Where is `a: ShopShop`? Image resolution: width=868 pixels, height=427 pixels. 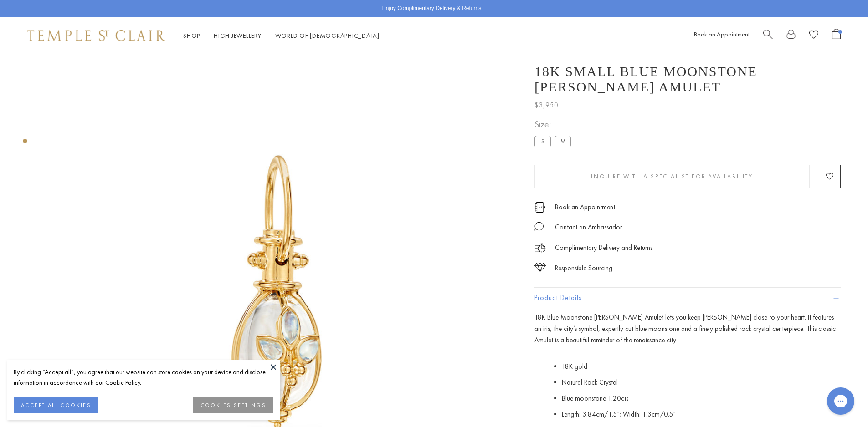 a: ShopShop is located at coordinates (191, 36).